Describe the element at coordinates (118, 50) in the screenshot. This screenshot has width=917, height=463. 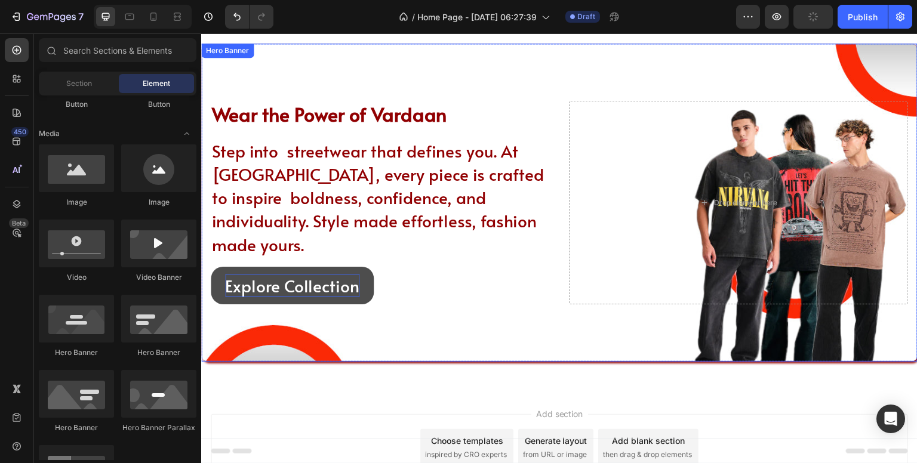
I see `input: Search Sections & Elements` at that location.